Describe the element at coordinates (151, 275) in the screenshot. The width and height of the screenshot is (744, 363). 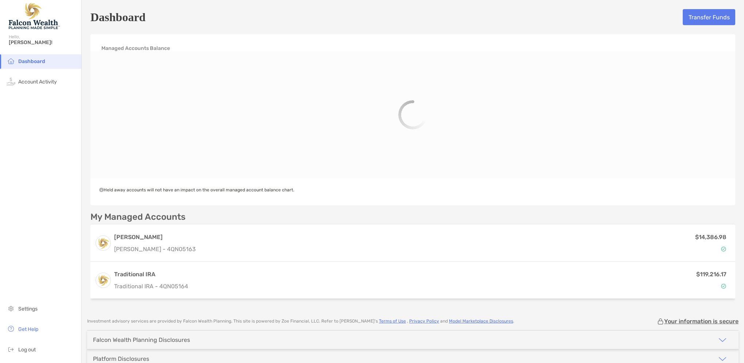
I see `h3: Traditional IRA` at that location.